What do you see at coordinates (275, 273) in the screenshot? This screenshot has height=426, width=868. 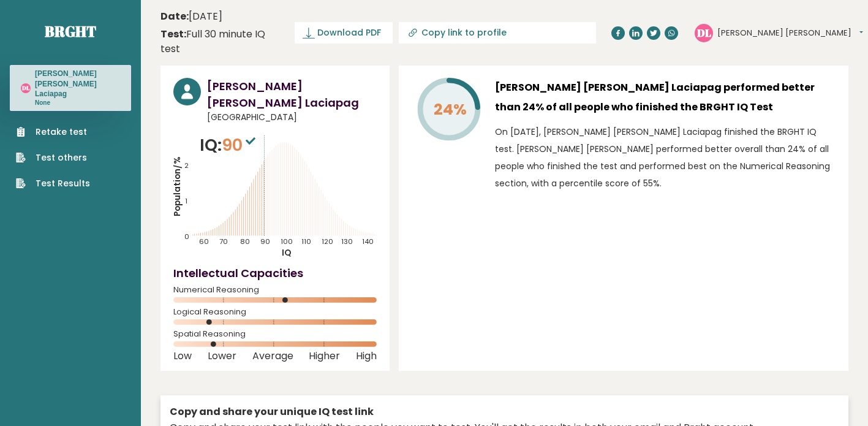 I see `h4: Intellectual Capacities` at bounding box center [275, 273].